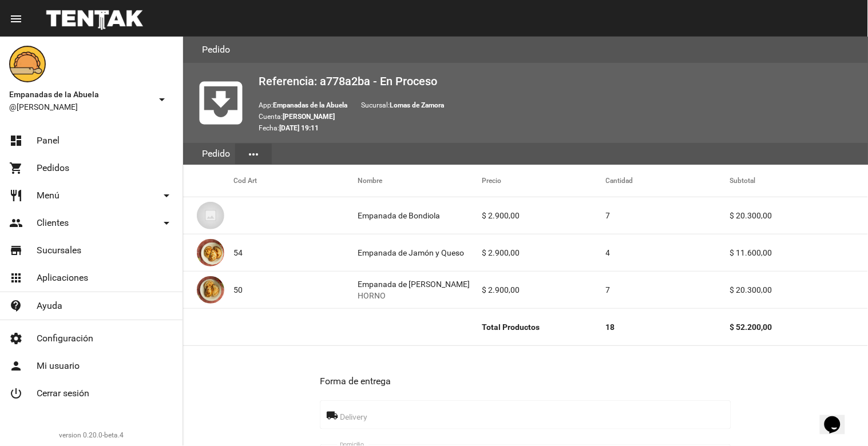 This screenshot has width=868, height=446. What do you see at coordinates (558, 116) in the screenshot?
I see `p: Cuenta:` at bounding box center [558, 116].